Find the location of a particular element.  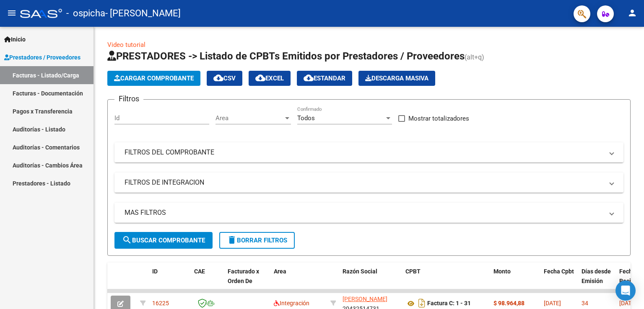

span: Inicio is located at coordinates (15, 40).